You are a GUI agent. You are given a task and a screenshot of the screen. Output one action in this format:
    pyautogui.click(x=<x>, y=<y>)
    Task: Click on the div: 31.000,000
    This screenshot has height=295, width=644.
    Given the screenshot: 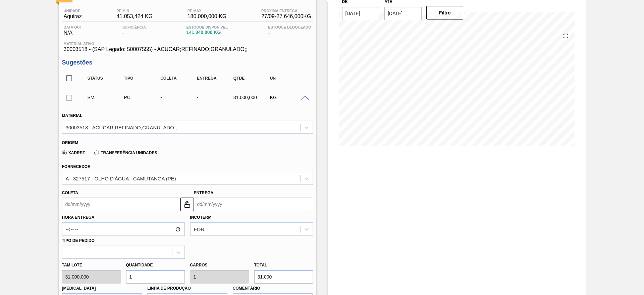 What is the action you would take?
    pyautogui.click(x=252, y=97)
    